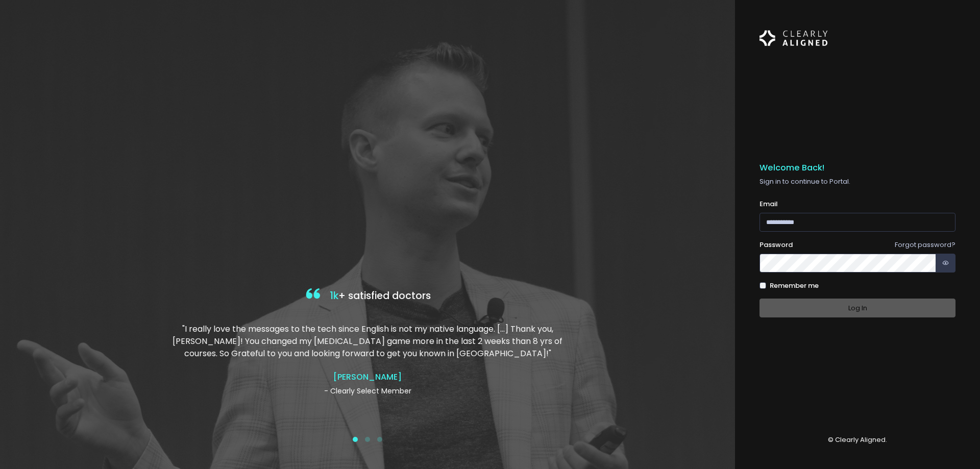 The height and width of the screenshot is (469, 980). I want to click on label: Password, so click(776, 245).